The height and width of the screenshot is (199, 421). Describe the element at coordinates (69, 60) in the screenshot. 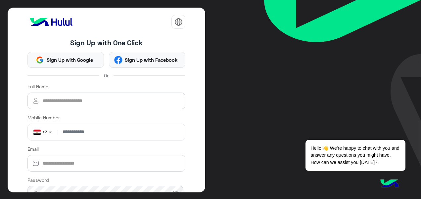

I see `span: Sign Up with Google` at that location.